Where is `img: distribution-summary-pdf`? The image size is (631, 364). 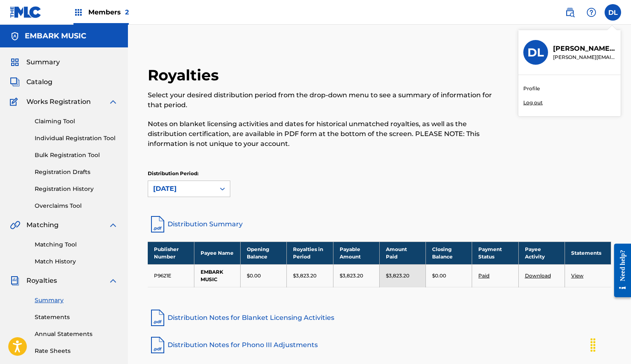
img: distribution-summary-pdf is located at coordinates (157, 225).